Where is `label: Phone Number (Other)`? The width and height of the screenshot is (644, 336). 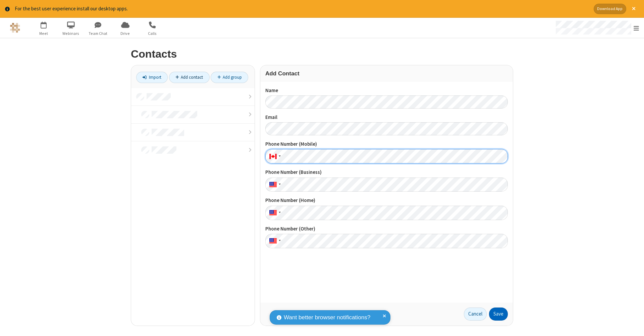
label: Phone Number (Other) is located at coordinates (386, 229).